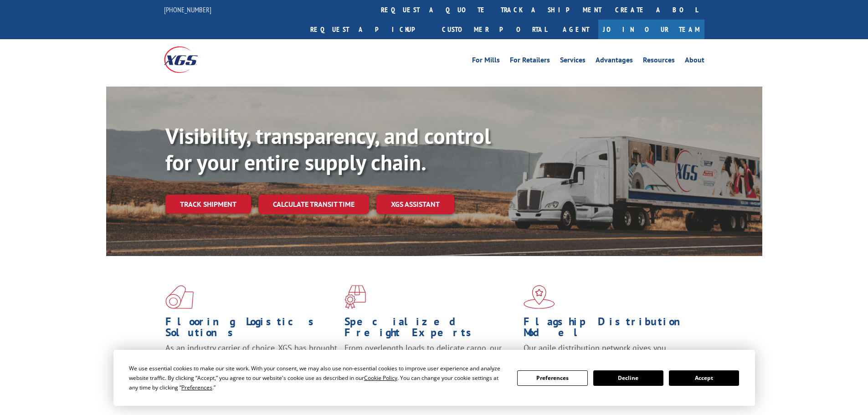 The height and width of the screenshot is (415, 868). Describe the element at coordinates (607, 353) in the screenshot. I see `span: Our agile distribution network gives you nationwide inventory management on demand.` at that location.